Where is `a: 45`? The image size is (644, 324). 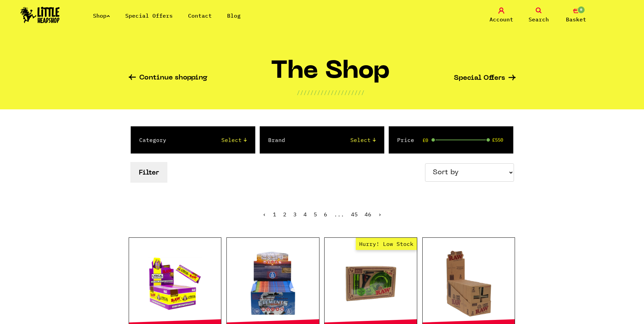 a: 45 is located at coordinates (355, 214).